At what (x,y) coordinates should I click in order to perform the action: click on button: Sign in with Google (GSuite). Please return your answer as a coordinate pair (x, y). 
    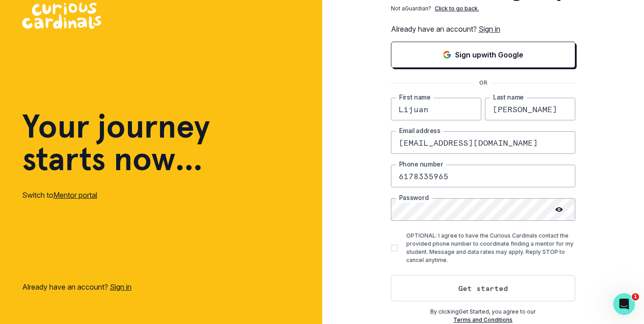
    Looking at the image, I should click on (483, 55).